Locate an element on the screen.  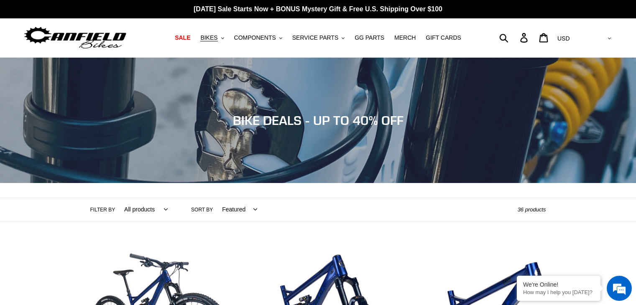
button: SERVICE PARTS is located at coordinates (318, 38).